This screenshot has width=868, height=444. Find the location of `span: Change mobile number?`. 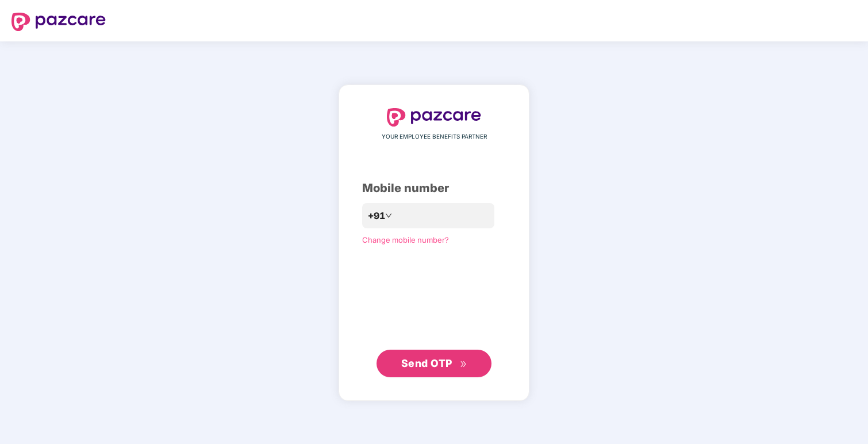

span: Change mobile number? is located at coordinates (405, 240).